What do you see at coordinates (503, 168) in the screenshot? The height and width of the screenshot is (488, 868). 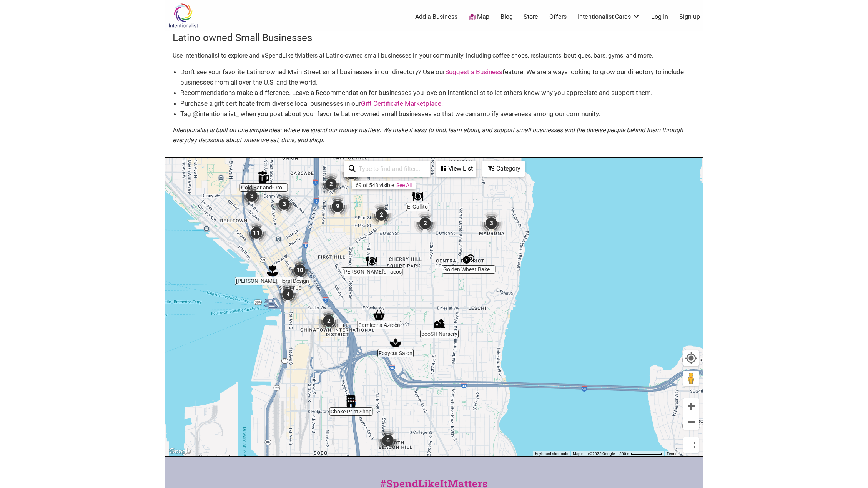 I see `div: Filter by category` at bounding box center [503, 168].